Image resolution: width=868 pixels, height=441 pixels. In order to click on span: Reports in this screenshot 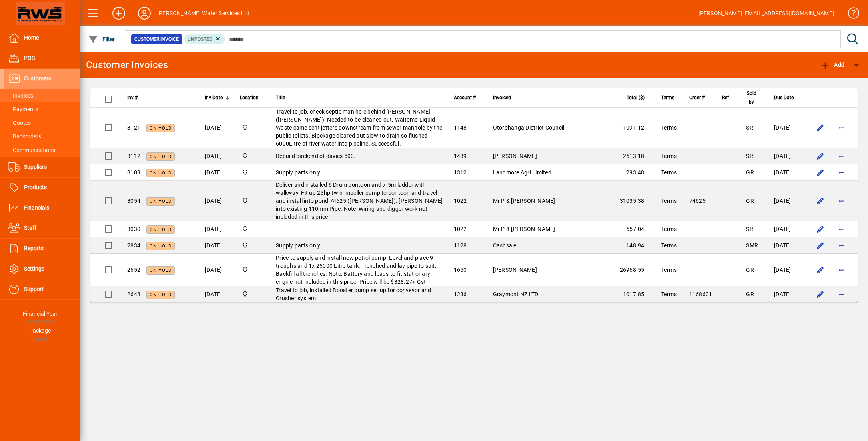, I will do `click(34, 248)`.